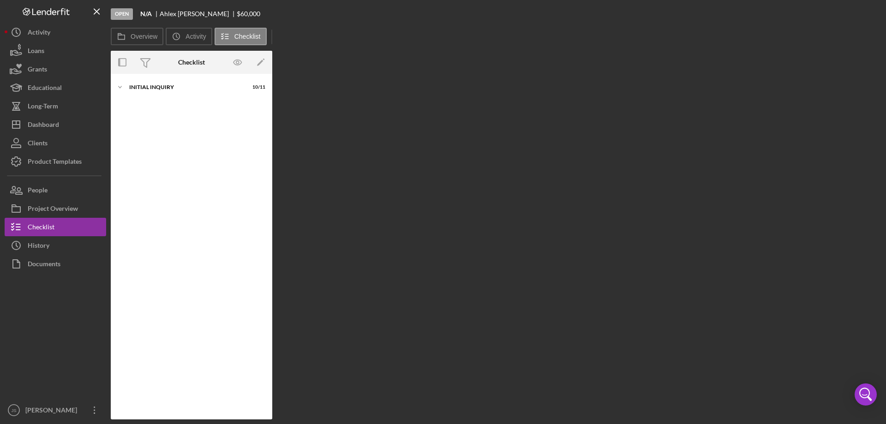 This screenshot has width=886, height=424. What do you see at coordinates (55, 208) in the screenshot?
I see `a: Project Overview` at bounding box center [55, 208].